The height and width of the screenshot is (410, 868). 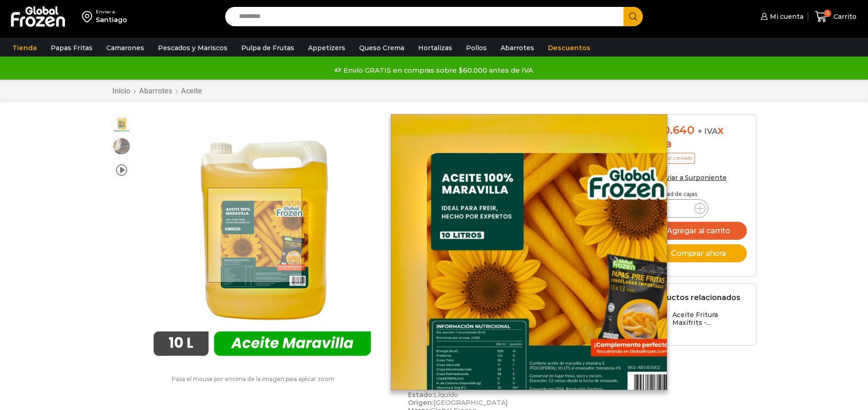 I want to click on a: Queso Crema, so click(x=382, y=48).